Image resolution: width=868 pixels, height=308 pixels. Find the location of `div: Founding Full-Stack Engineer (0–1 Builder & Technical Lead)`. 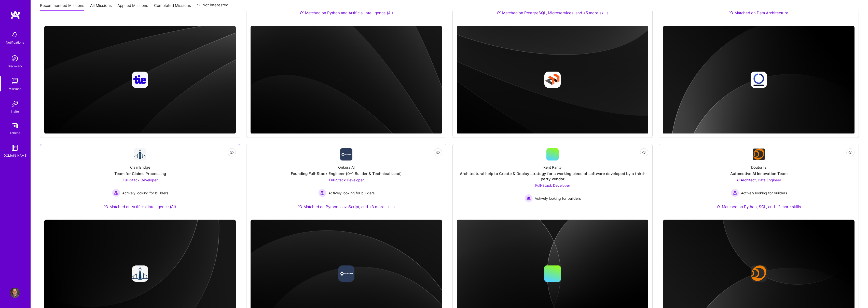

div: Founding Full-Stack Engineer (0–1 Builder & Technical Lead) is located at coordinates (346, 174).